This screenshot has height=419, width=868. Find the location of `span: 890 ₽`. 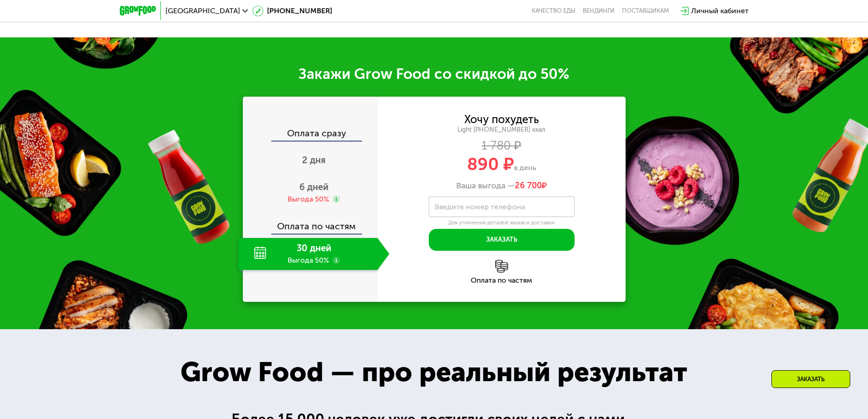

span: 890 ₽ is located at coordinates (490, 165).